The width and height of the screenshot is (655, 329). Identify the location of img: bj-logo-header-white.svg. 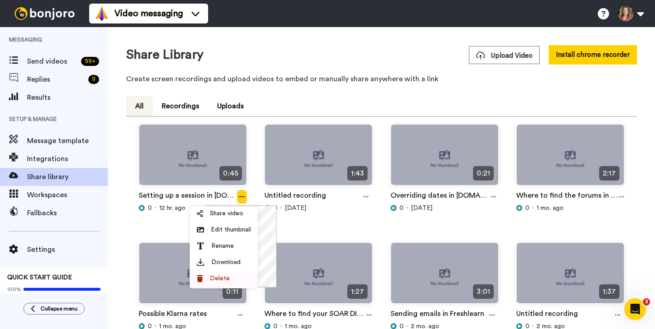
(45, 14).